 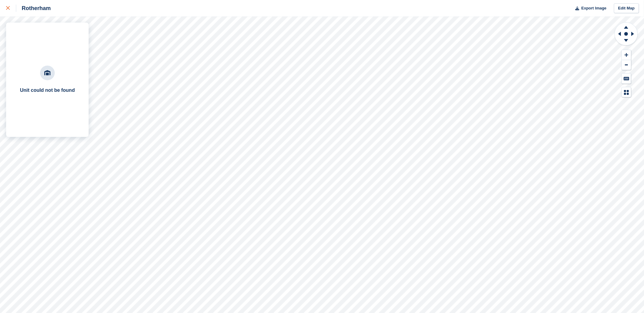 I want to click on button: Export Image, so click(x=589, y=9).